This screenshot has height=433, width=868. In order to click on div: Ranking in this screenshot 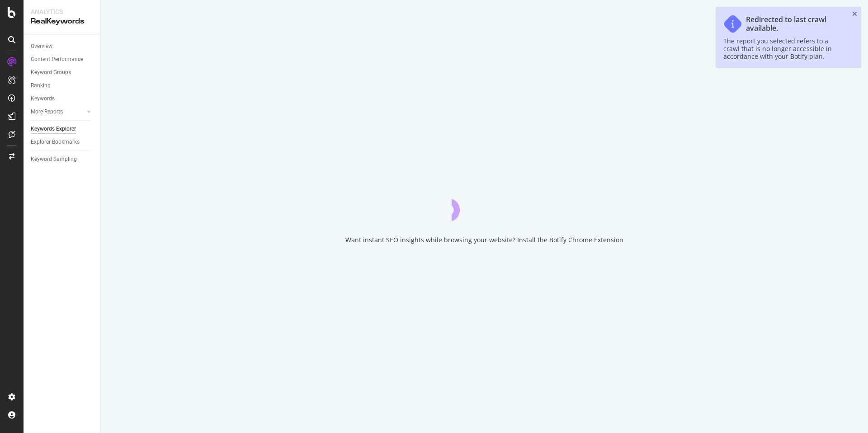, I will do `click(41, 86)`.